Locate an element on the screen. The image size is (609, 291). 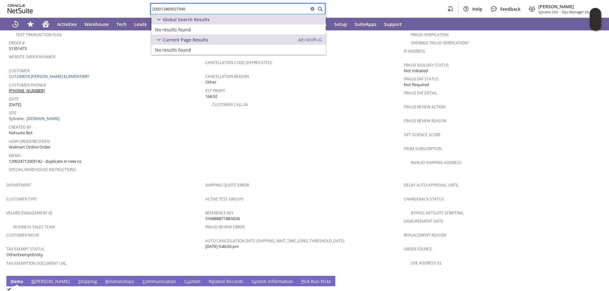
a: Customer Call-in is located at coordinates (230, 105).